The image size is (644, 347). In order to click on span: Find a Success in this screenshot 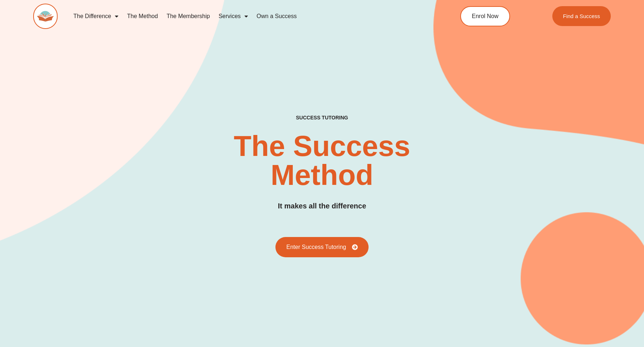, I will do `click(581, 16)`.